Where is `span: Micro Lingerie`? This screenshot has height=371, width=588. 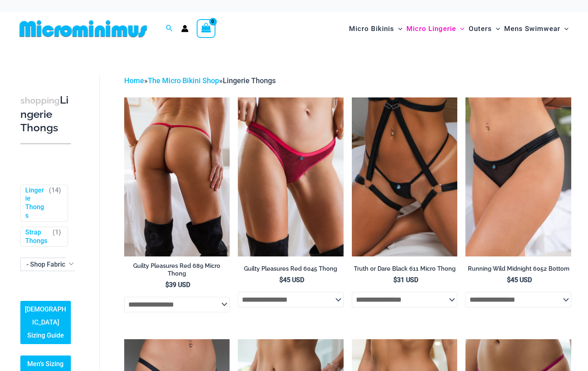
span: Micro Lingerie is located at coordinates (431, 28).